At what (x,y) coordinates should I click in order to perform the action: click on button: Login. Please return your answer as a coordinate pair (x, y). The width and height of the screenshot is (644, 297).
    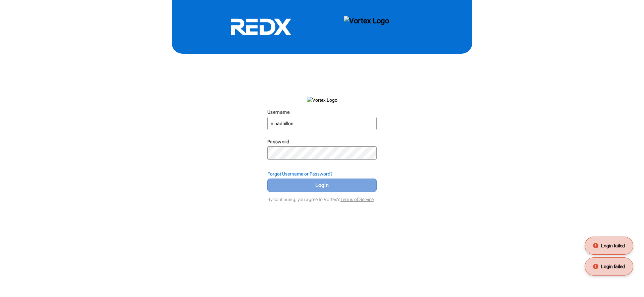
    Looking at the image, I should click on (322, 185).